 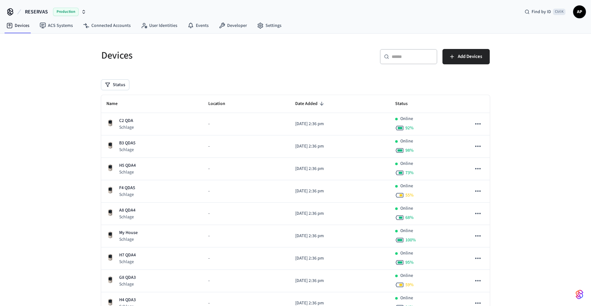 What do you see at coordinates (18, 26) in the screenshot?
I see `a: Devices` at bounding box center [18, 26].